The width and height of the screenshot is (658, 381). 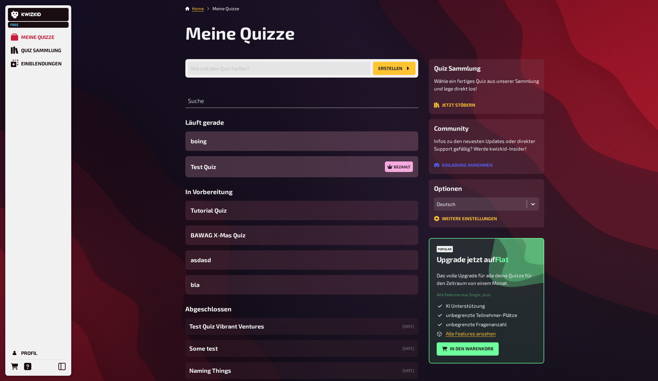 What do you see at coordinates (476, 324) in the screenshot?
I see `span: unbegrenzte Fragenanzahl` at bounding box center [476, 324].